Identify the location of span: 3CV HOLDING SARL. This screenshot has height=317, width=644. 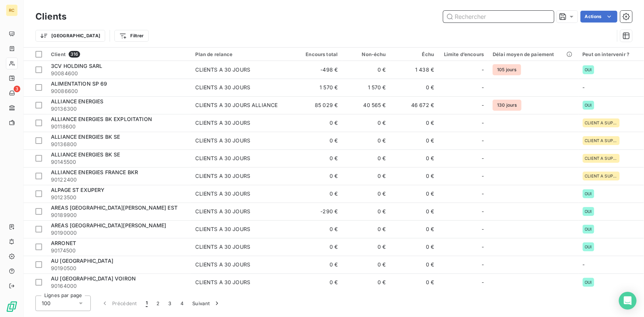
(76, 66).